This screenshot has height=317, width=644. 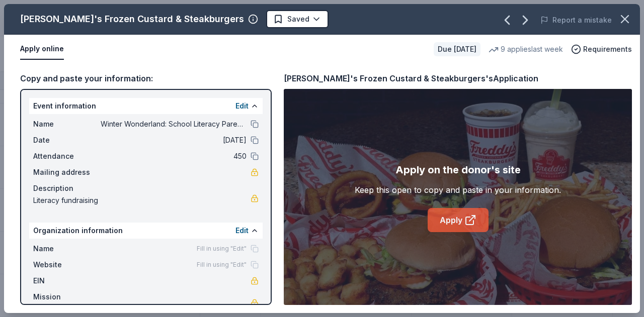 I want to click on div: Apply on the donor's site, so click(x=458, y=169).